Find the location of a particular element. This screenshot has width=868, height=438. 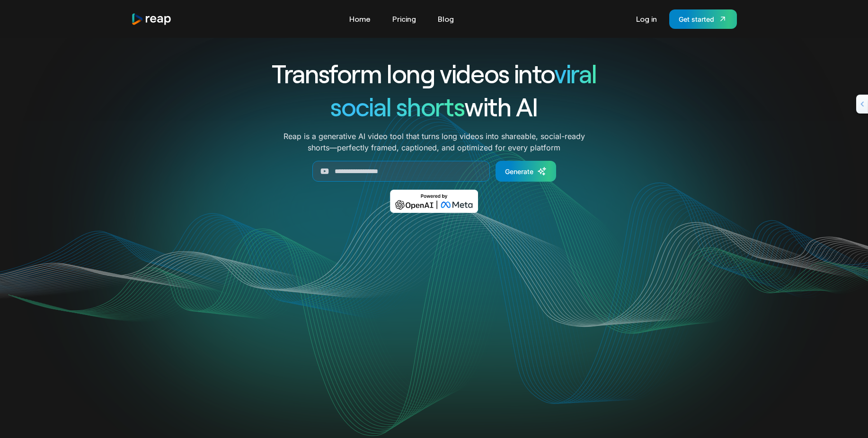

form: Generate Form is located at coordinates (434, 171).